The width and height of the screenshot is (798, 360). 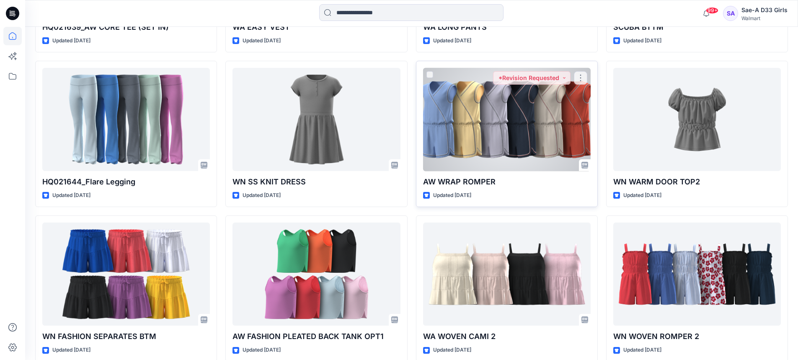 I want to click on a: WN FASHION SEPARATES BTM, so click(x=126, y=274).